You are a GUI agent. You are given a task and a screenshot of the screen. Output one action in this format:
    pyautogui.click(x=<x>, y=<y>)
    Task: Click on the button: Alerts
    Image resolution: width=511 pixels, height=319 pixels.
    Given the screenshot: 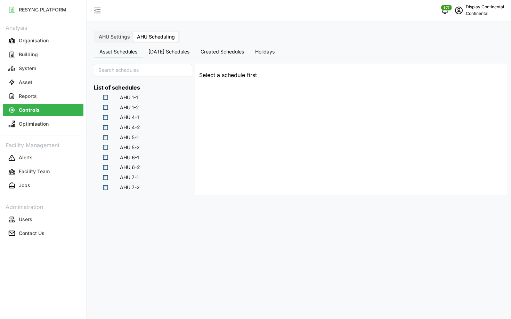 What is the action you would take?
    pyautogui.click(x=43, y=158)
    